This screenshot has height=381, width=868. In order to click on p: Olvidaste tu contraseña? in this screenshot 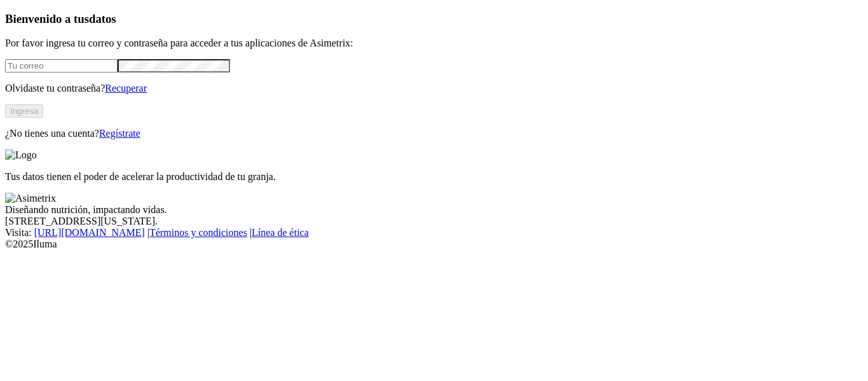, I will do `click(434, 88)`.